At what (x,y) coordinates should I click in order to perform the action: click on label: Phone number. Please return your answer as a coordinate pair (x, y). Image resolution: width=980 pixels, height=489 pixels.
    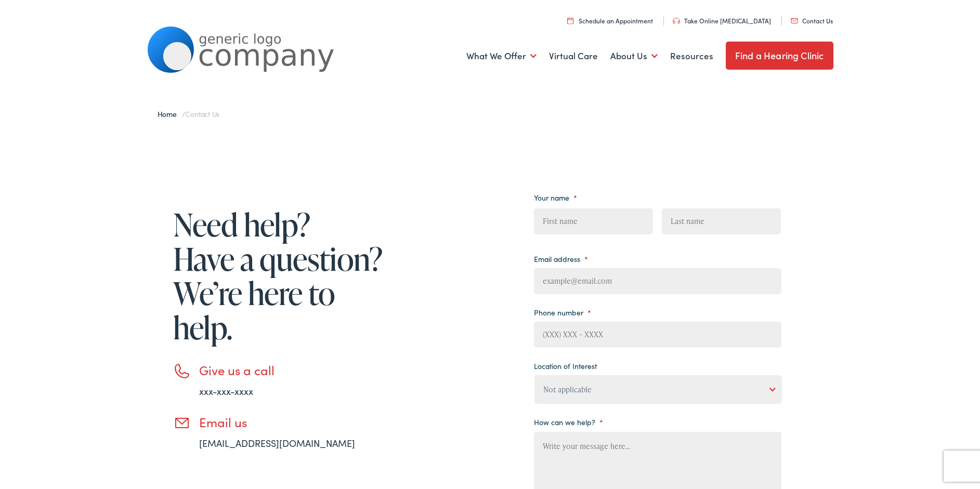
    Looking at the image, I should click on (562, 312).